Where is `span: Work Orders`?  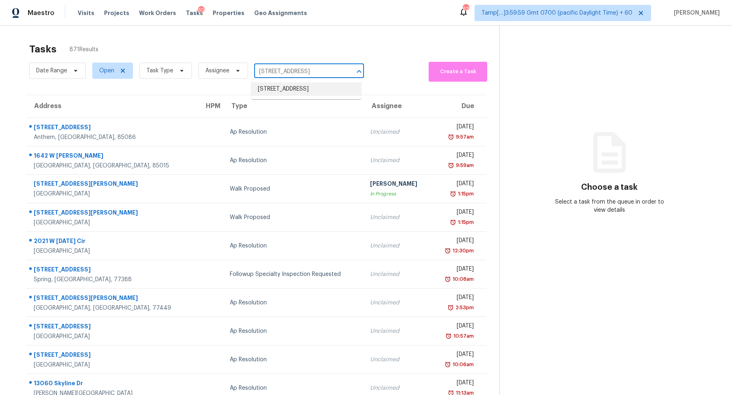
span: Work Orders is located at coordinates (157, 13).